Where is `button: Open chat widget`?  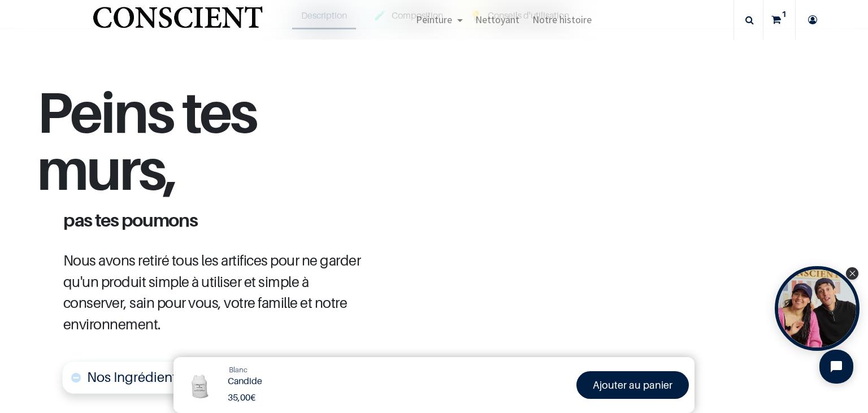 button: Open chat widget is located at coordinates (27, 27).